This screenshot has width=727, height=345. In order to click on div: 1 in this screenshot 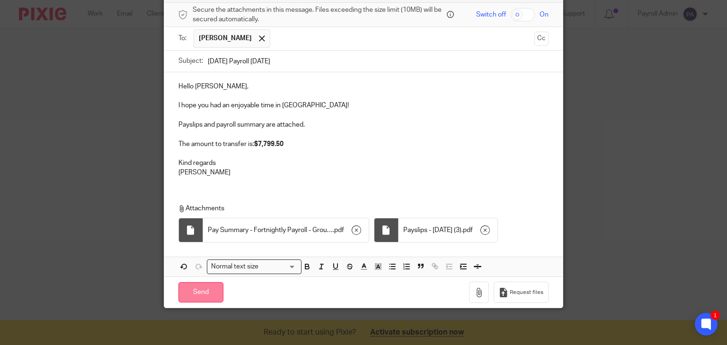, I will do `click(715, 316)`.